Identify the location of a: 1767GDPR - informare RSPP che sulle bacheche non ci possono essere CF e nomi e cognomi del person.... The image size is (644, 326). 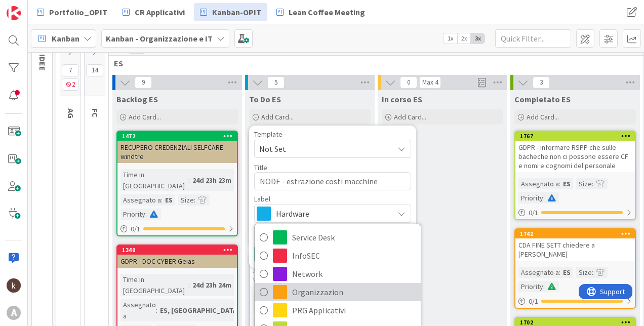
(575, 175).